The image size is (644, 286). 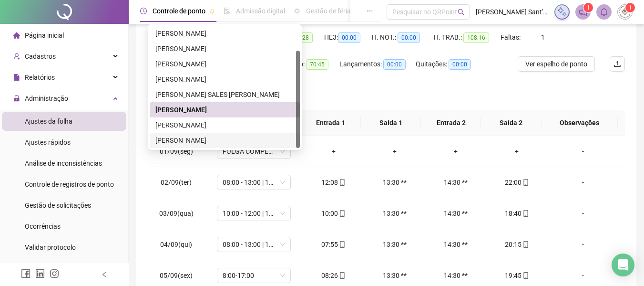 I want to click on span: Ocorrências, so click(x=43, y=227).